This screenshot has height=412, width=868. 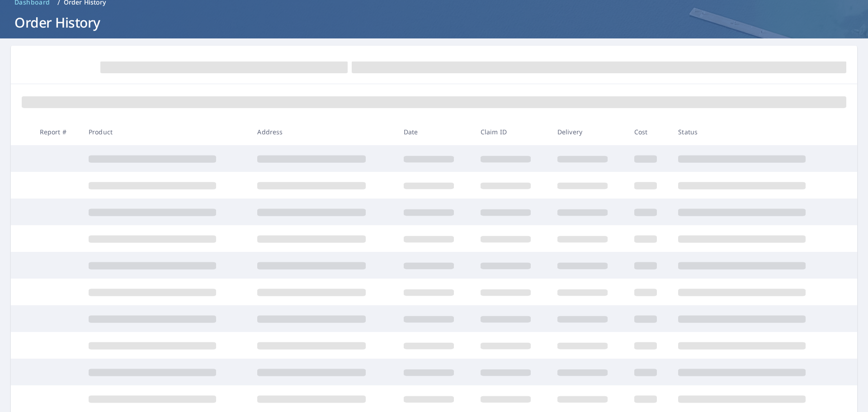 I want to click on th: Status, so click(x=756, y=131).